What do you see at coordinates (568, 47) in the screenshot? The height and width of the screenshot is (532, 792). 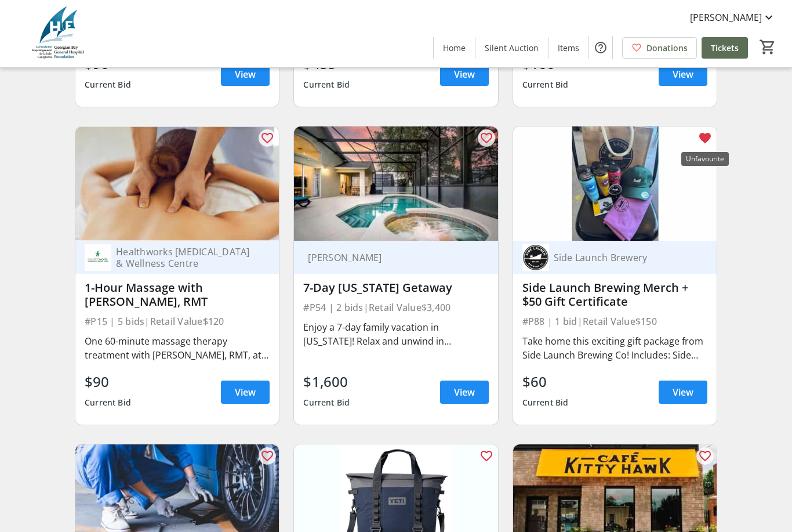 I see `span: Items` at bounding box center [568, 47].